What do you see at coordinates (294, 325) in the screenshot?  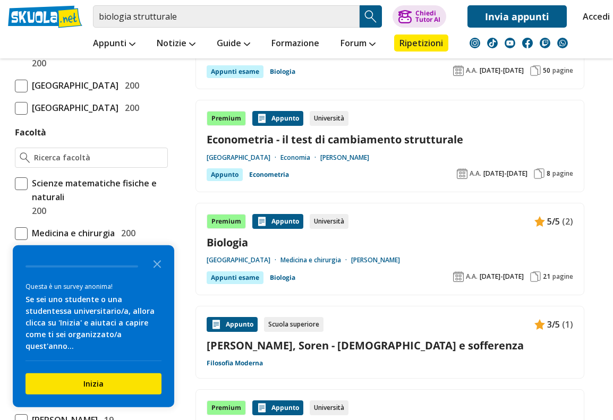 I see `div: Scuola superiore` at bounding box center [294, 325].